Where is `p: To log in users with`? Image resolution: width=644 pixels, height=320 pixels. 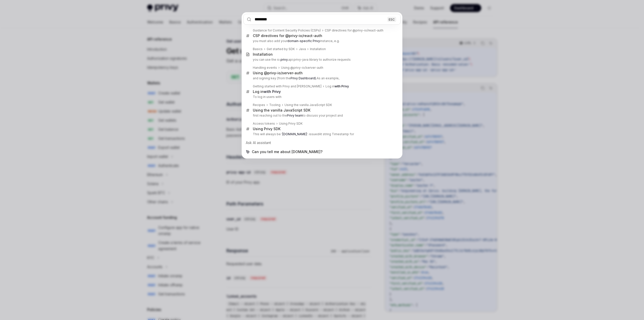 p: To log in users with is located at coordinates (322, 97).